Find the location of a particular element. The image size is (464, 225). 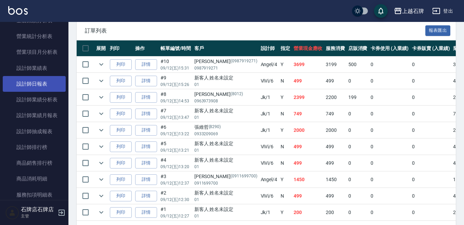

p: 09/12 (五) 15:26 is located at coordinates (175, 84).